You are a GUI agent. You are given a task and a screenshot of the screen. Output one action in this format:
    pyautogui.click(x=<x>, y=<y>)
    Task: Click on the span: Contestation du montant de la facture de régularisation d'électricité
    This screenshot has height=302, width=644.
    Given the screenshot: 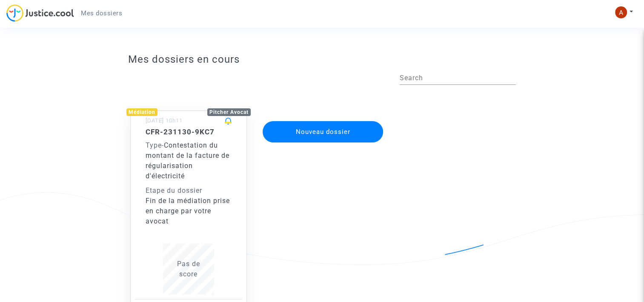 What is the action you would take?
    pyautogui.click(x=188, y=161)
    